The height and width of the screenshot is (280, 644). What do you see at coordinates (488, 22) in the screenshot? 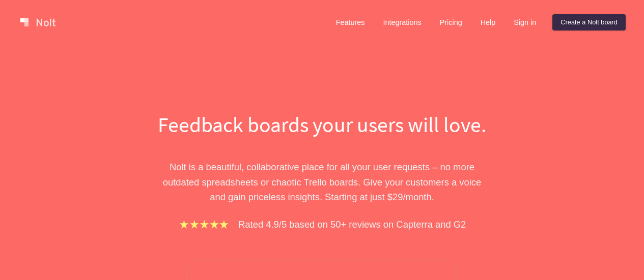
I see `a: Help` at bounding box center [488, 22].